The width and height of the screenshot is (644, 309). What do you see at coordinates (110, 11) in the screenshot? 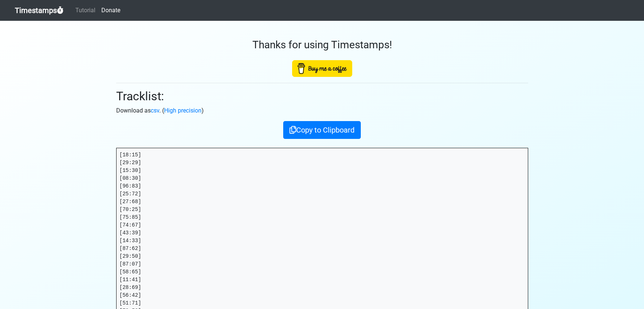
I see `a: Donate` at bounding box center [110, 11].